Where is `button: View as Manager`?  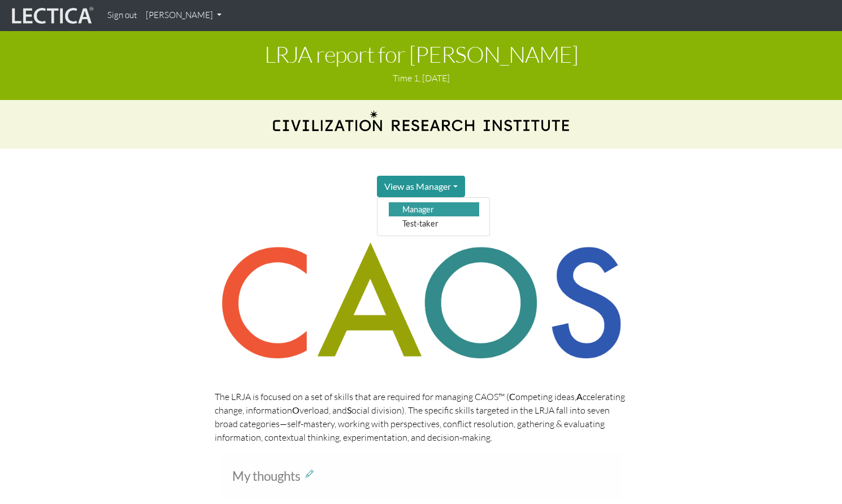
button: View as Manager is located at coordinates (421, 187).